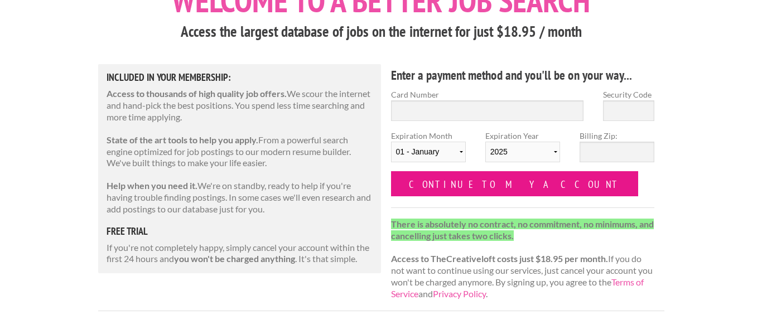  I want to click on h5: Included in Your Membership:, so click(240, 78).